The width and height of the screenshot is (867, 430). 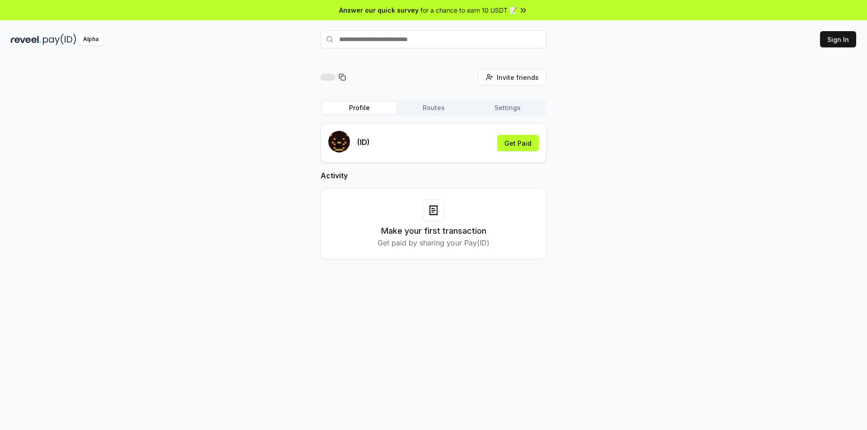 I want to click on button: Sign In, so click(x=838, y=39).